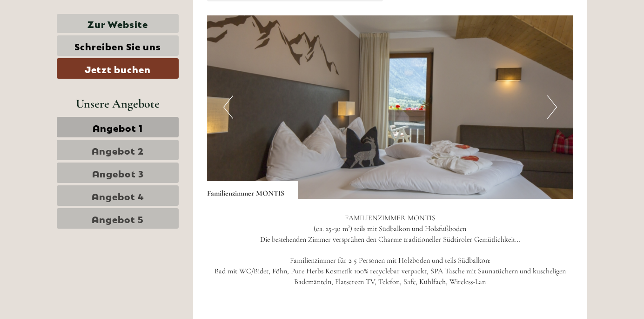 This screenshot has width=644, height=319. I want to click on p: FAMILIENZIMMER MONTIS (ca. 25-30 m²) teils mit Südbalkon und Holzfußboden Die bestehenden Zimmer ..., so click(390, 250).